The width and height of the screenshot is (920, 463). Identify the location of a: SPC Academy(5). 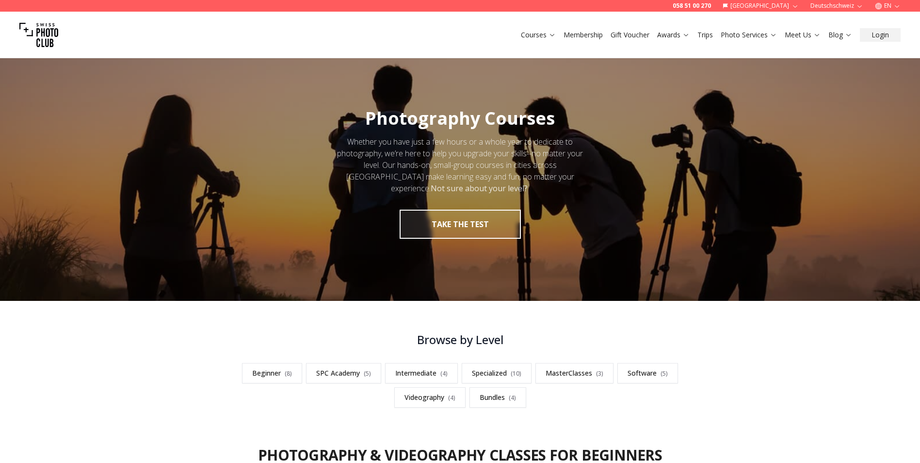
(343, 373).